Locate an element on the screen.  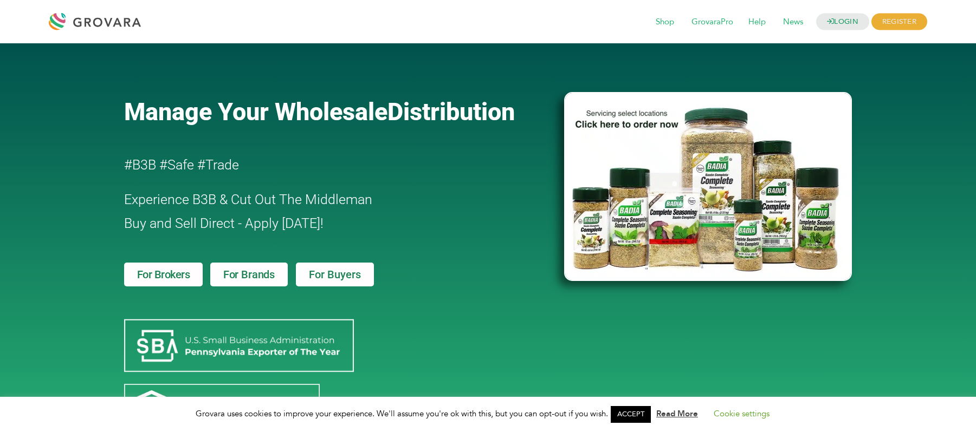
span: Manage Your Wholesale is located at coordinates (256, 112).